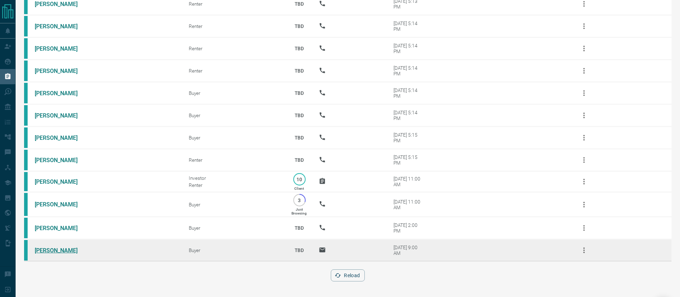 The width and height of the screenshot is (680, 297). I want to click on button: Reload, so click(348, 276).